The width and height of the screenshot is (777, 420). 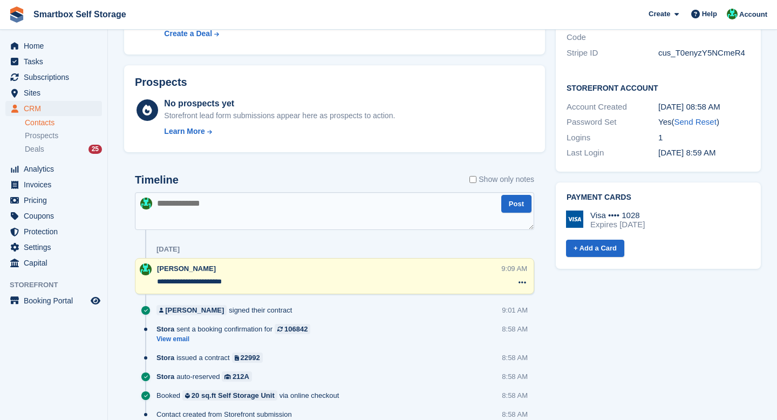 I want to click on span: Tasks, so click(x=56, y=62).